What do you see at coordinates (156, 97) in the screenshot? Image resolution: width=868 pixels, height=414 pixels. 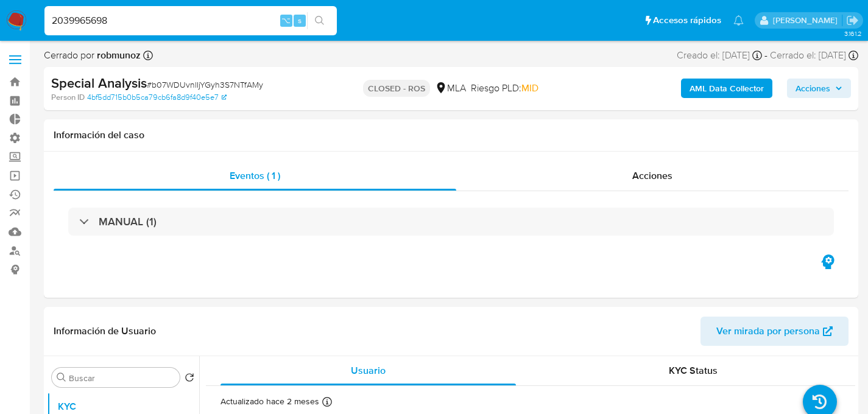 I see `a: 4bf5dd715b0b5ca79cb6fa8d9f40e5e7` at bounding box center [156, 97].